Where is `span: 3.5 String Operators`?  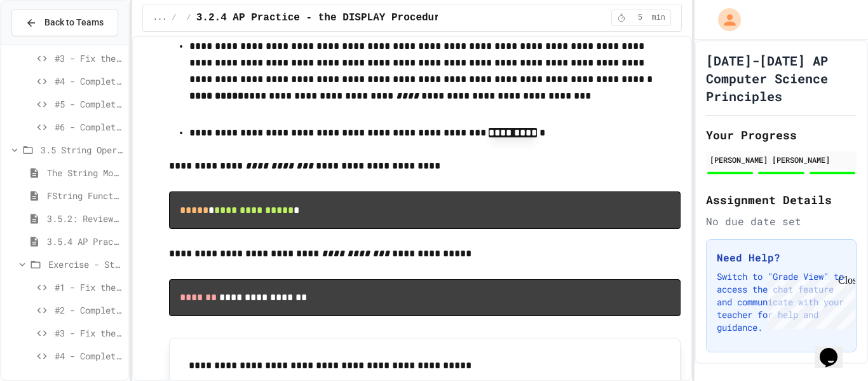 span: 3.5 String Operators is located at coordinates (82, 149).